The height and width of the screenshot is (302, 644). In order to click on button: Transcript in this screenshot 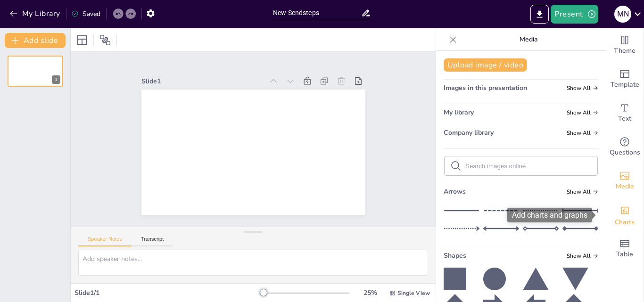, I will do `click(152, 242)`.